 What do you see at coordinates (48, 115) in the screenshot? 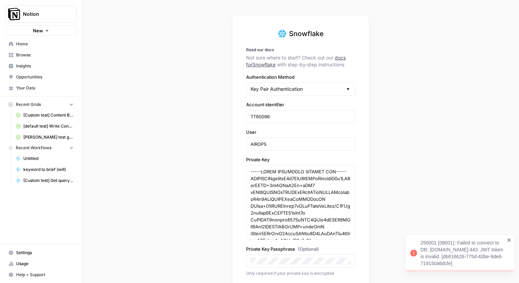
I see `span: [Custom test] Content Brief` at bounding box center [48, 115].